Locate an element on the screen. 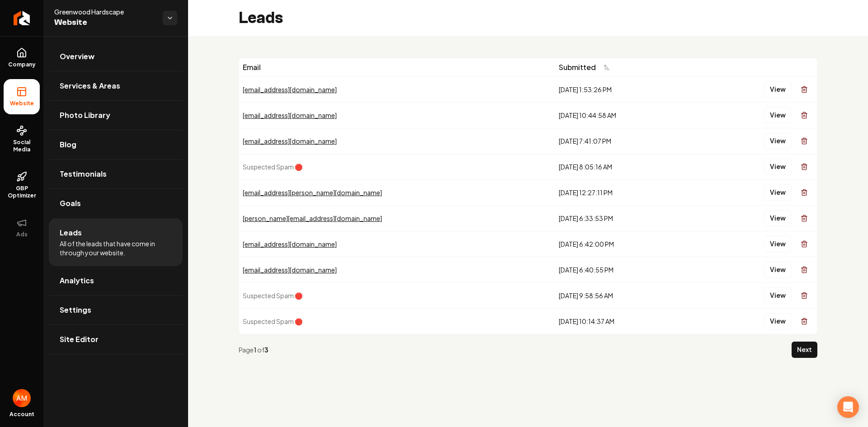 Image resolution: width=868 pixels, height=427 pixels. span: of is located at coordinates (261, 350).